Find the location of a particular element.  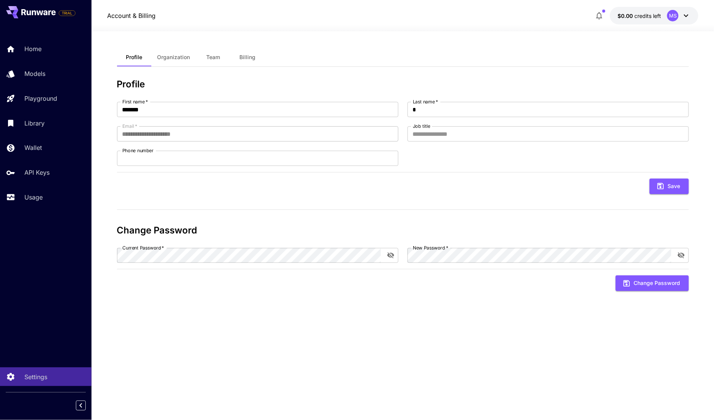

p: Account & Billing is located at coordinates (131, 16).